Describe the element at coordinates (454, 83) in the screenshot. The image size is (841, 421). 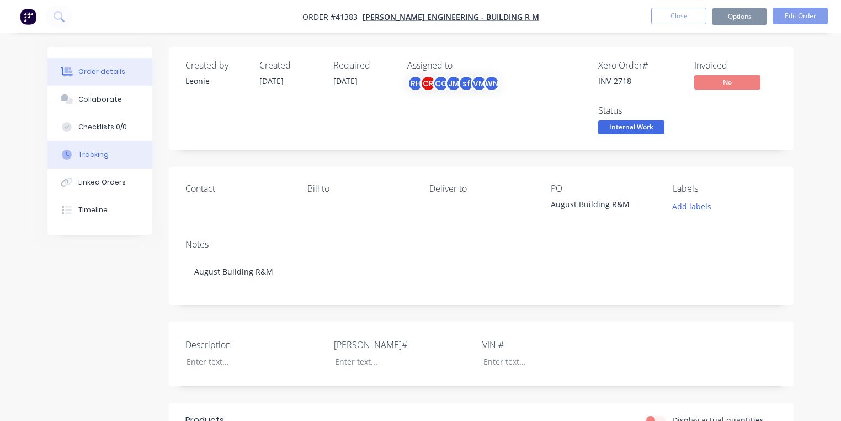
I see `button: RHCRCGJMsfVMWN` at that location.